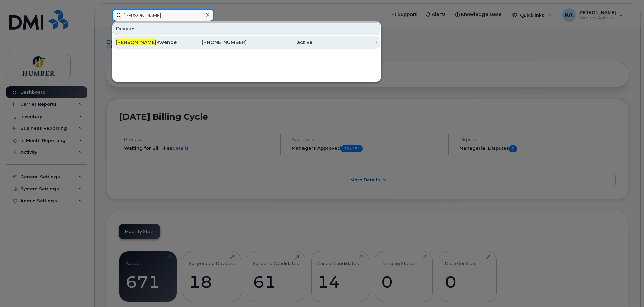 This screenshot has width=644, height=307. I want to click on div: Kwende, so click(149, 43).